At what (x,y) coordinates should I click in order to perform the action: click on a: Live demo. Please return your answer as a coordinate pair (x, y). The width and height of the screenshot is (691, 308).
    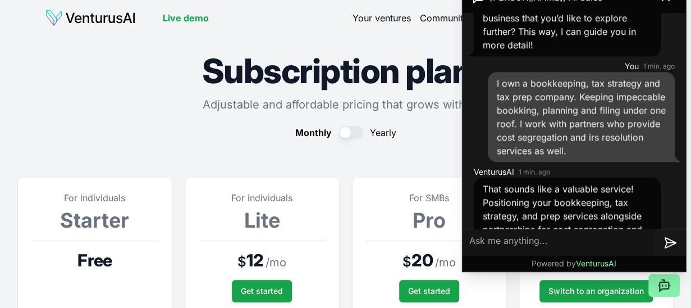
    Looking at the image, I should click on (186, 18).